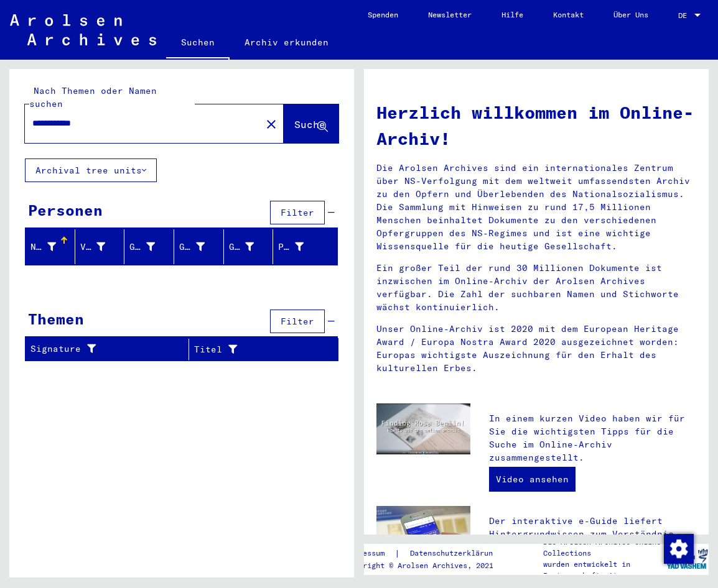  I want to click on a: Archiv erkunden, so click(286, 42).